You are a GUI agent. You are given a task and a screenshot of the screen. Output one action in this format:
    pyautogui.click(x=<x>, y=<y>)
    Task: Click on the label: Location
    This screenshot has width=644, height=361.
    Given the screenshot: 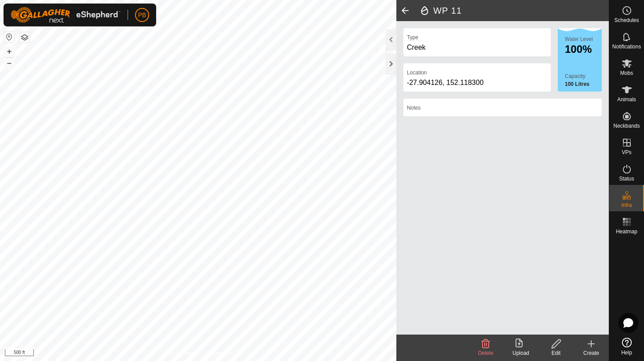 What is the action you would take?
    pyautogui.click(x=417, y=72)
    